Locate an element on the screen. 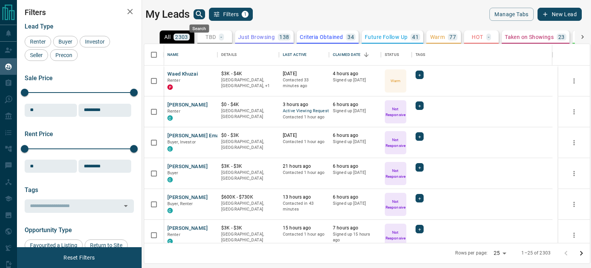 This screenshot has height=268, width=591. p: 21 hours ago is located at coordinates (304, 166).